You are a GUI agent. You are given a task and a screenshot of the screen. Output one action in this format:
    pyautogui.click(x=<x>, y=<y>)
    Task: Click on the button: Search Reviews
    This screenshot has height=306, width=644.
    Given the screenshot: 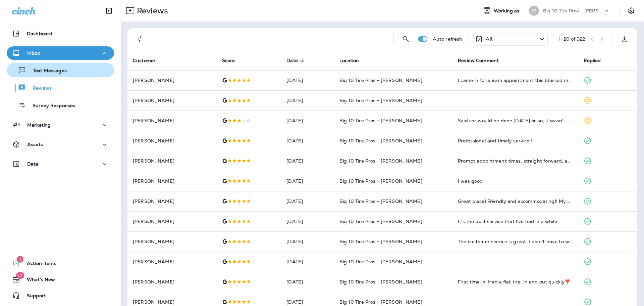 What is the action you would take?
    pyautogui.click(x=406, y=39)
    